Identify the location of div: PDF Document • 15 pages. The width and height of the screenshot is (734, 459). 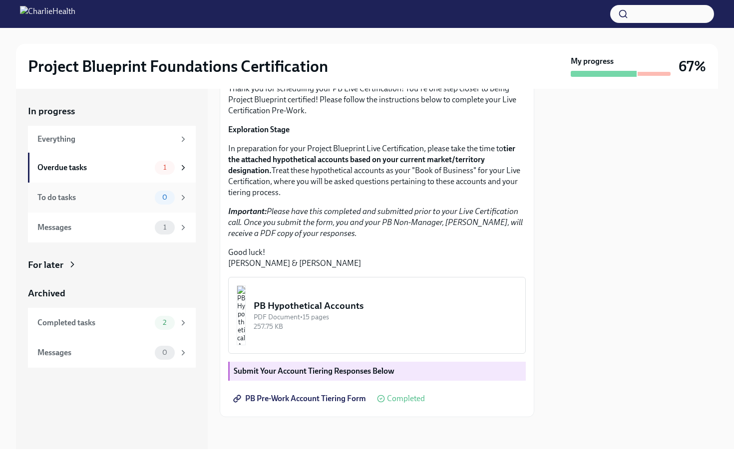
(385, 317).